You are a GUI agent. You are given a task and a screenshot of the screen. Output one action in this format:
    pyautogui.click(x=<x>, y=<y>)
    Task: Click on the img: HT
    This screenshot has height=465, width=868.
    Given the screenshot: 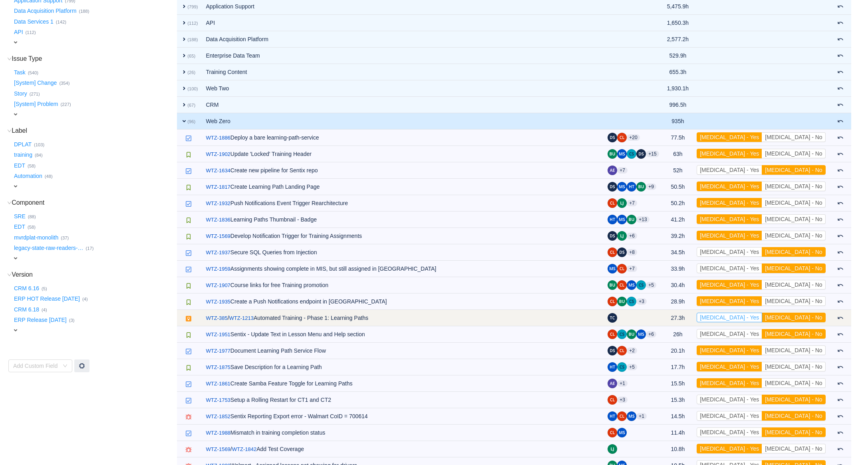 What is the action you would take?
    pyautogui.click(x=613, y=416)
    